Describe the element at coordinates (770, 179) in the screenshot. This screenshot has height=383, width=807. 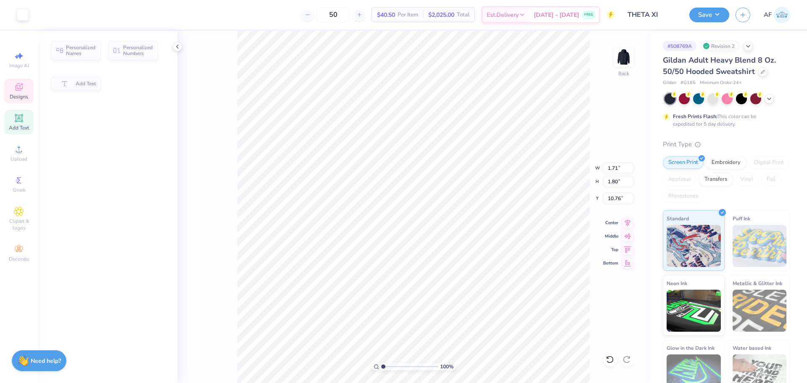
I see `div: Foil` at that location.